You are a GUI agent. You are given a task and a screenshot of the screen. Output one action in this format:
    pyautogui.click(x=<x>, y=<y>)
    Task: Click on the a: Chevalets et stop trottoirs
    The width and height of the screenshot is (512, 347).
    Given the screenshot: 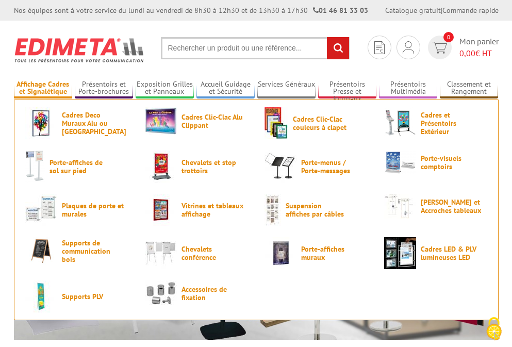 What is the action you would take?
    pyautogui.click(x=197, y=167)
    